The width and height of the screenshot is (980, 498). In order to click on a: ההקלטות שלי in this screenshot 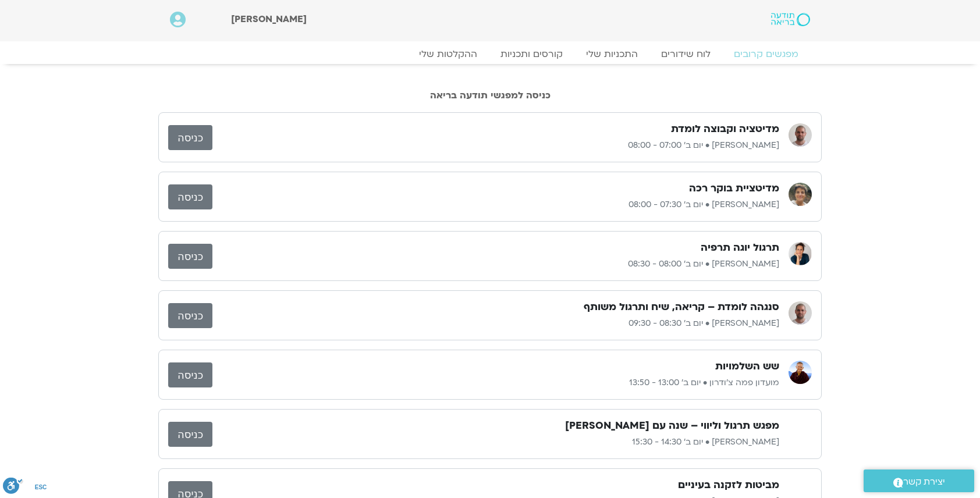, I will do `click(449, 54)`.